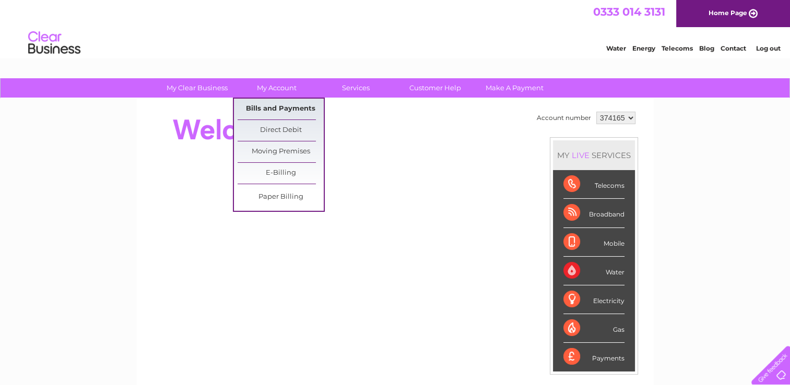  I want to click on div: Gas, so click(593, 328).